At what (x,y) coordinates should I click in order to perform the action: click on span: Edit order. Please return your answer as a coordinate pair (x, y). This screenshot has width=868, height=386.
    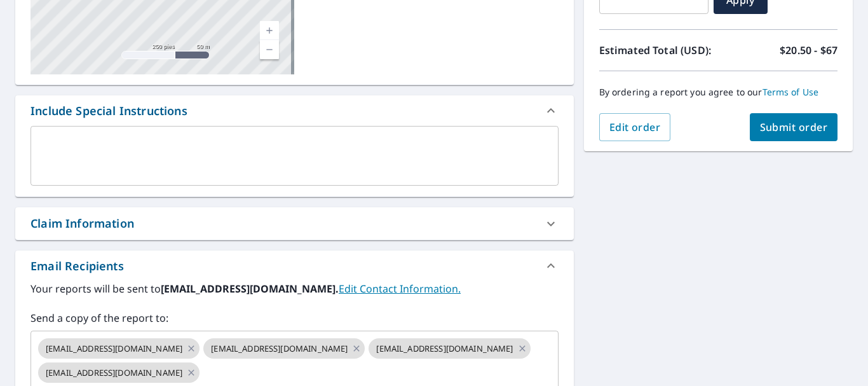
    Looking at the image, I should click on (634, 127).